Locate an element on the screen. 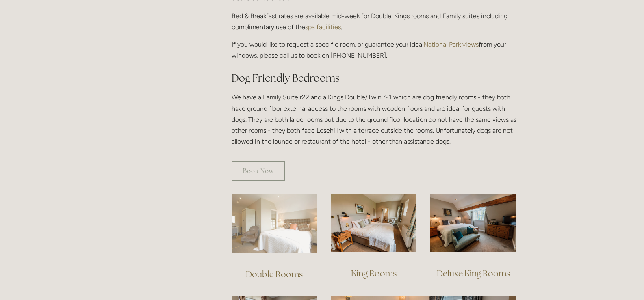  a: Double Rooms is located at coordinates (274, 274).